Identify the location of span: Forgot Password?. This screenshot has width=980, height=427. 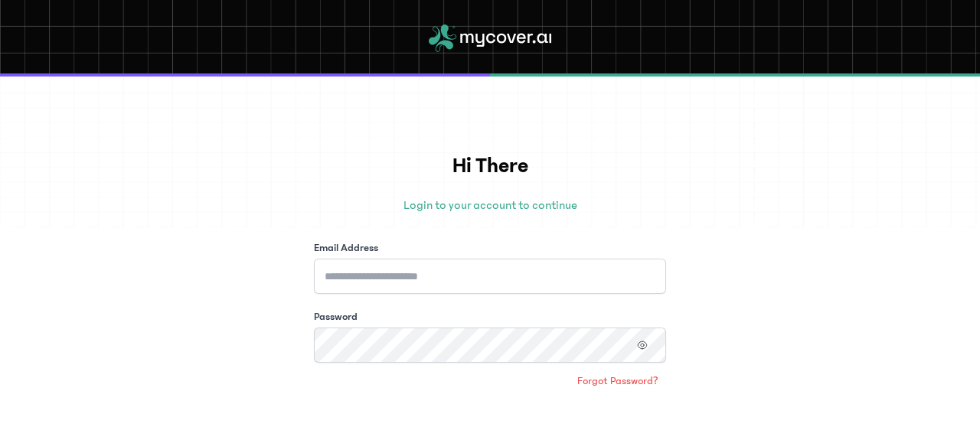
(618, 381).